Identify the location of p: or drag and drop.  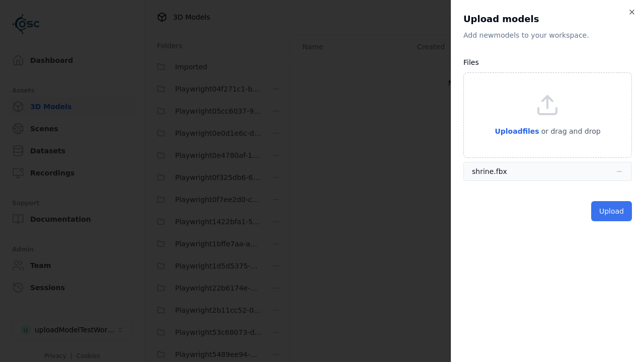
(570, 131).